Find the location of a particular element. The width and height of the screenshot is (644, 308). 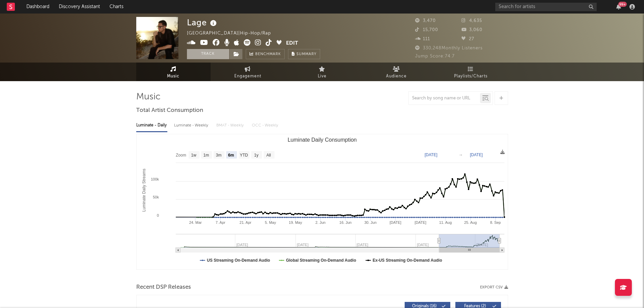

span: Engagement is located at coordinates (248, 76).